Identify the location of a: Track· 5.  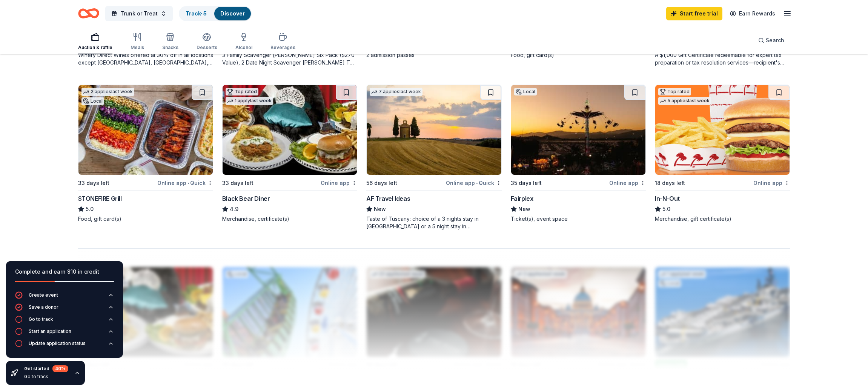
(196, 14).